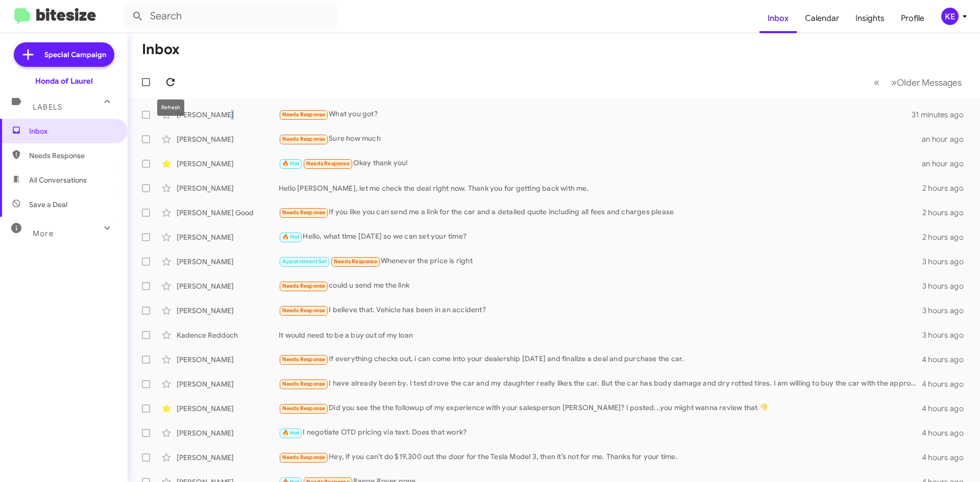  Describe the element at coordinates (48, 107) in the screenshot. I see `span: Labels` at that location.